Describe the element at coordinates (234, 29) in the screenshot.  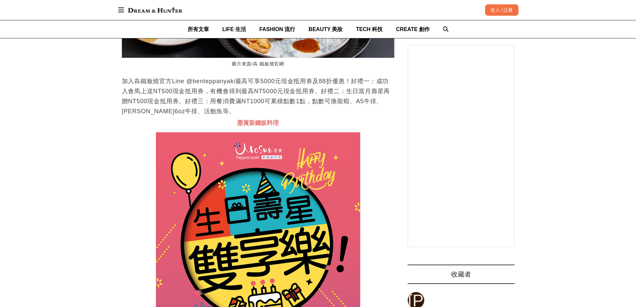
I see `a: LIFE 生活` at that location.